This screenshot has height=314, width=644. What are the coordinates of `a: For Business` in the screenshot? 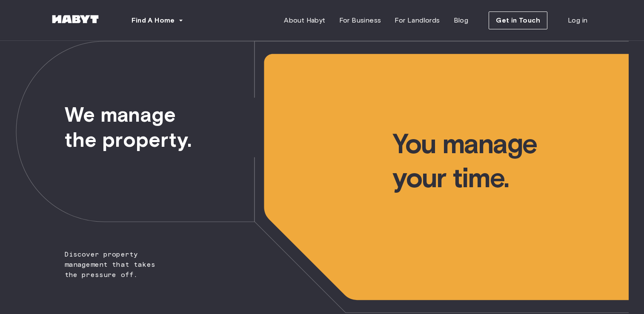 It's located at (360, 20).